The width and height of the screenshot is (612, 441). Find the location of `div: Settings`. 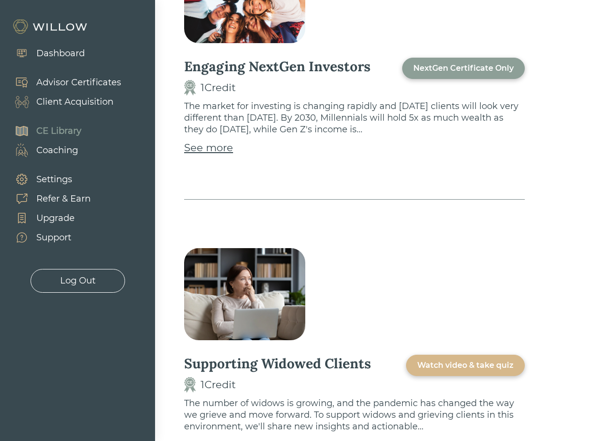

div: Settings is located at coordinates (54, 179).